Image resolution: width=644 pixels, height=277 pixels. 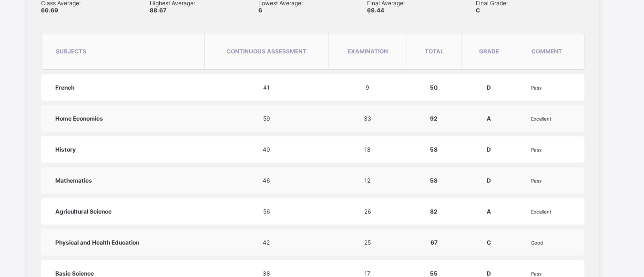 I want to click on span: Continuous Assessment, so click(x=267, y=51).